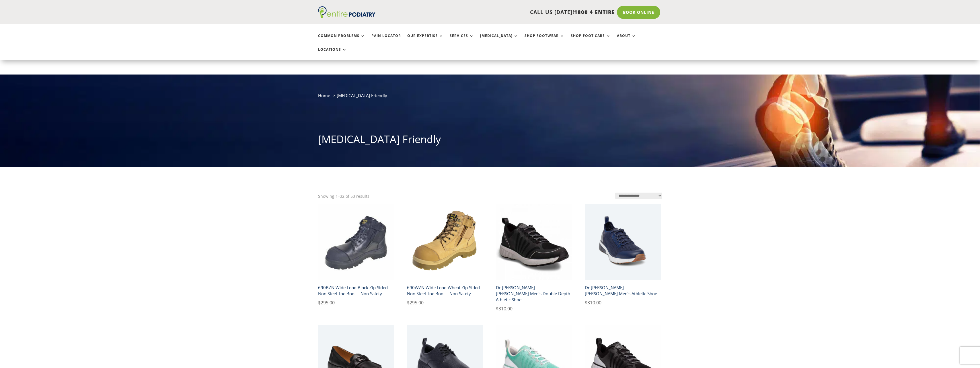 Image resolution: width=980 pixels, height=368 pixels. I want to click on p: Showing 1–32 of 53 results, so click(343, 196).